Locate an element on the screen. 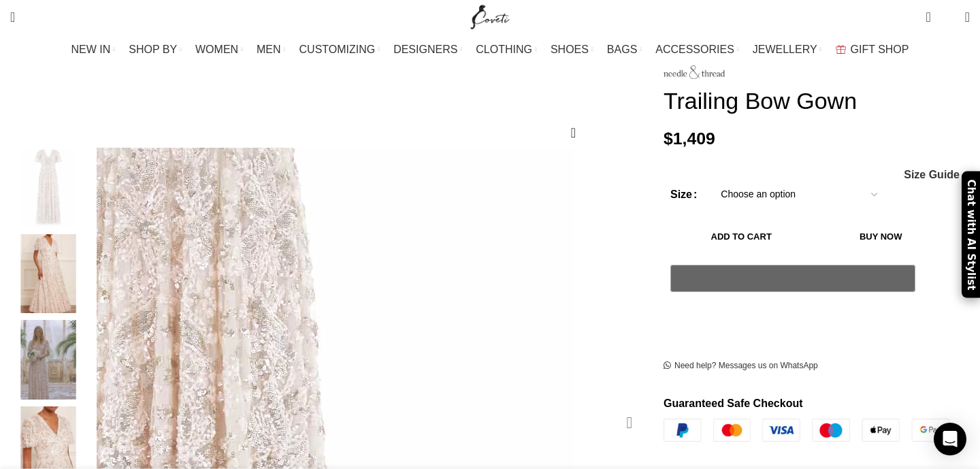 This screenshot has width=980, height=469. a: GIFT SHOP is located at coordinates (873, 50).